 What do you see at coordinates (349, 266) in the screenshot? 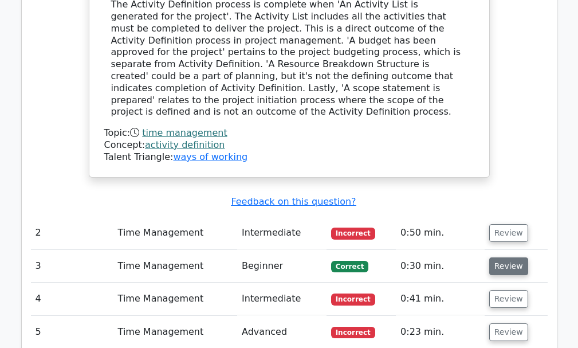
I see `span: Correct` at bounding box center [349, 266].